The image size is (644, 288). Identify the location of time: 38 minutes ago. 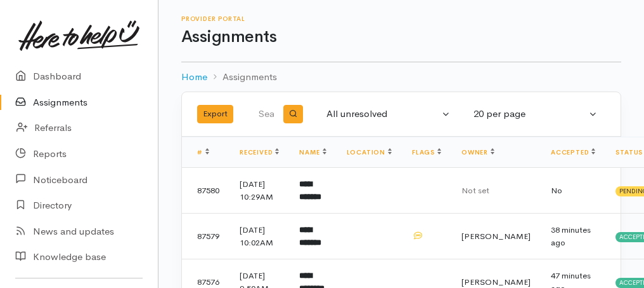
(571, 236).